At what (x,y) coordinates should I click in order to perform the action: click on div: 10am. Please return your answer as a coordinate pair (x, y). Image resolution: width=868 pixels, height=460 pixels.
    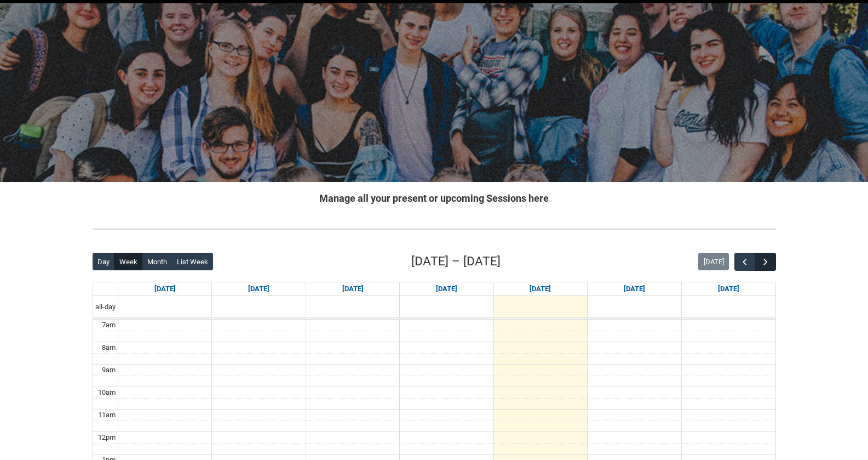
    Looking at the image, I should click on (107, 393).